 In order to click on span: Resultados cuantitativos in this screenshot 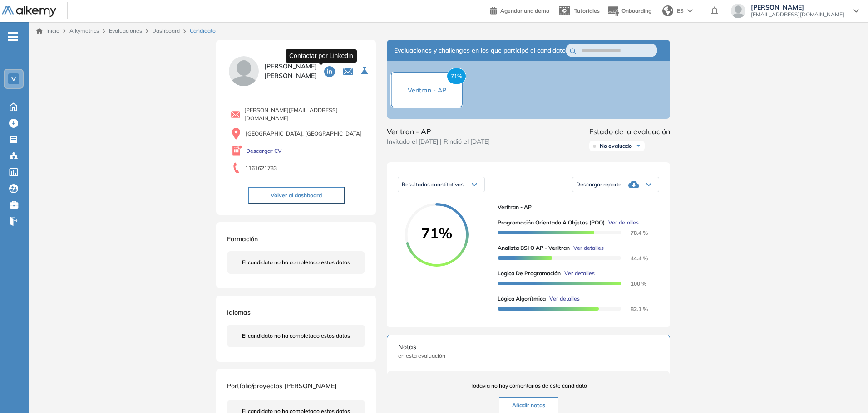, I will do `click(432, 184)`.